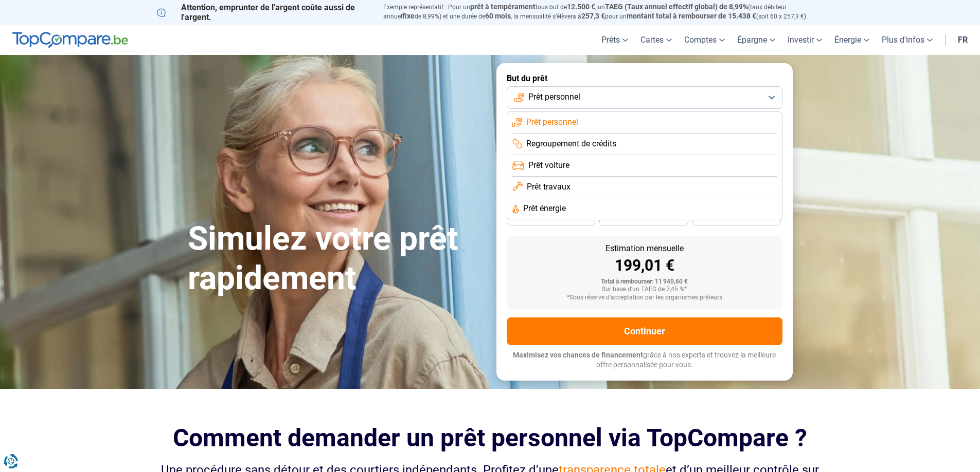 The image size is (980, 472). What do you see at coordinates (645, 249) in the screenshot?
I see `div: Estimation mensuelle` at bounding box center [645, 249].